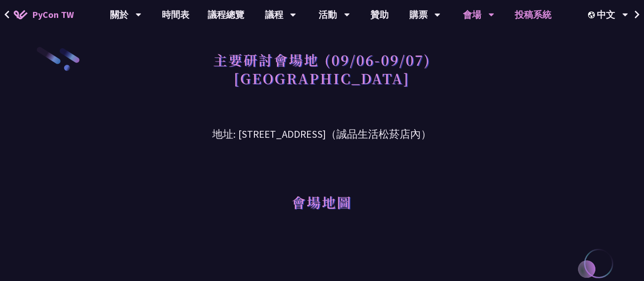 This screenshot has width=644, height=281. What do you see at coordinates (322, 202) in the screenshot?
I see `h1: 會場地圖` at bounding box center [322, 202].